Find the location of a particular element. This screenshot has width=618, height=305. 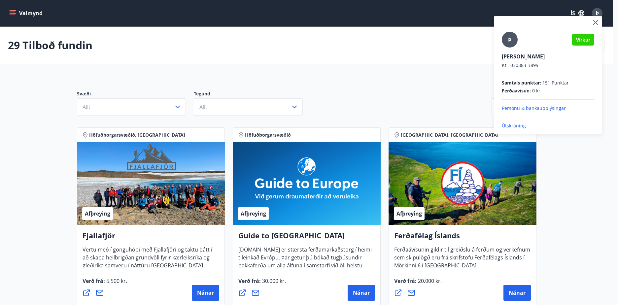

p: Persónu & bankaupplýsingar is located at coordinates (548, 108).